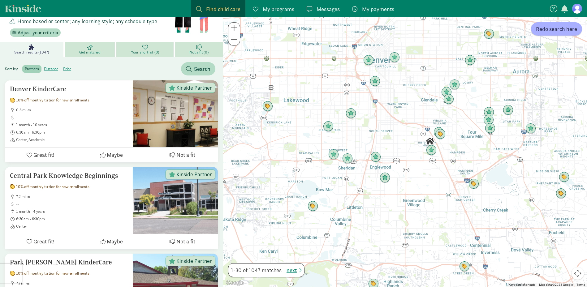 The height and width of the screenshot is (287, 587). I want to click on label: price, so click(67, 69).